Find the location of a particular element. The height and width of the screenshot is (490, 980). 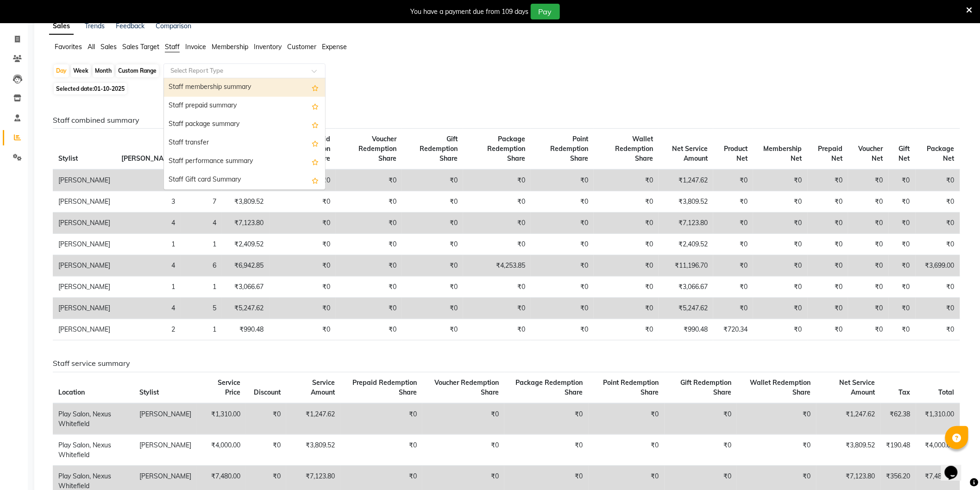

span: Membership Net is located at coordinates (783, 153).